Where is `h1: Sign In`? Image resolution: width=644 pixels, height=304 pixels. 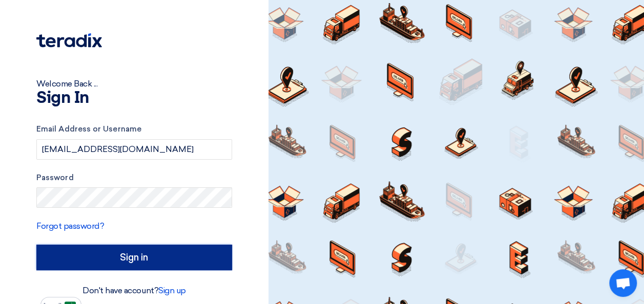
h1: Sign In is located at coordinates (134, 98).